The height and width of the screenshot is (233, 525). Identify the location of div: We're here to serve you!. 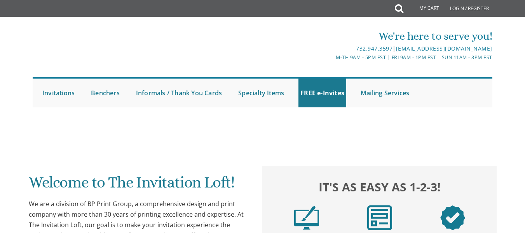
(339, 36).